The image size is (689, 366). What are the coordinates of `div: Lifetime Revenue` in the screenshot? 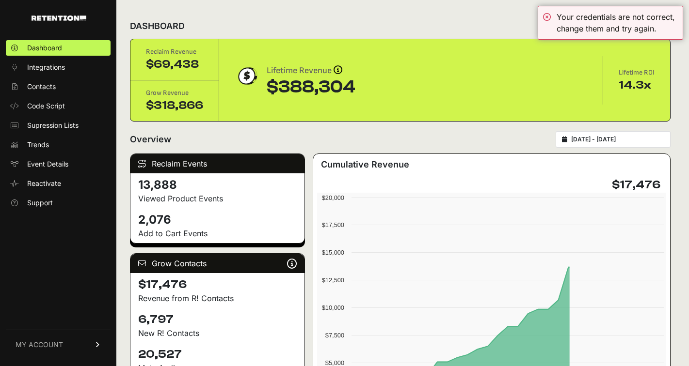 It's located at (311, 71).